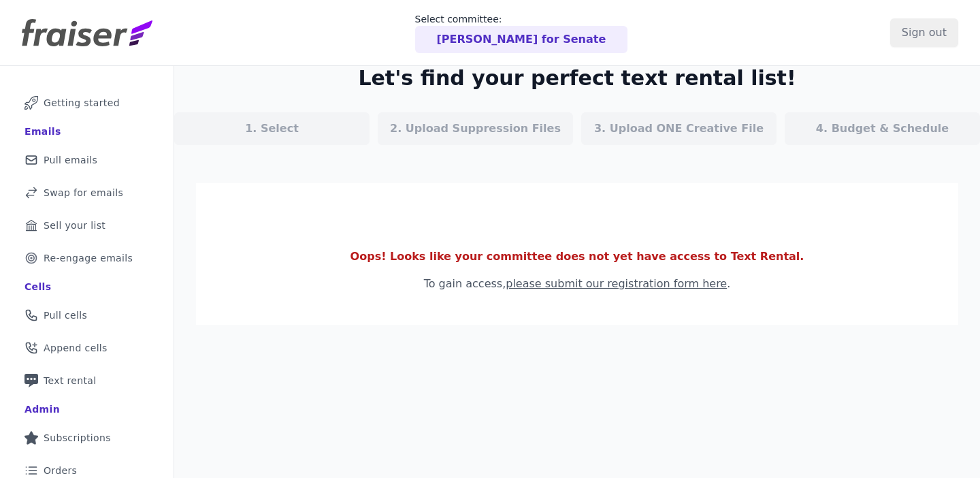 Image resolution: width=980 pixels, height=478 pixels. I want to click on p: 2. Upload Suppression Files, so click(475, 129).